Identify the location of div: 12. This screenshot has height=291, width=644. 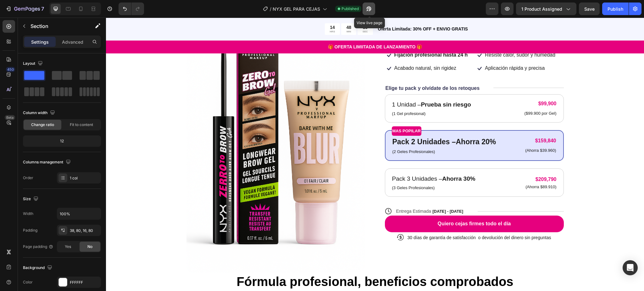
(62, 141).